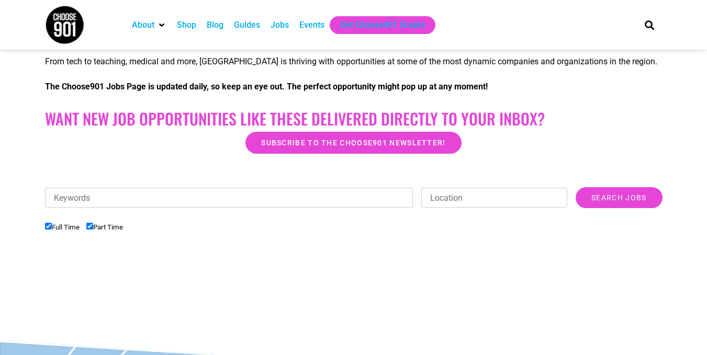 Image resolution: width=707 pixels, height=355 pixels. I want to click on div: Get Choose901 Emails, so click(383, 25).